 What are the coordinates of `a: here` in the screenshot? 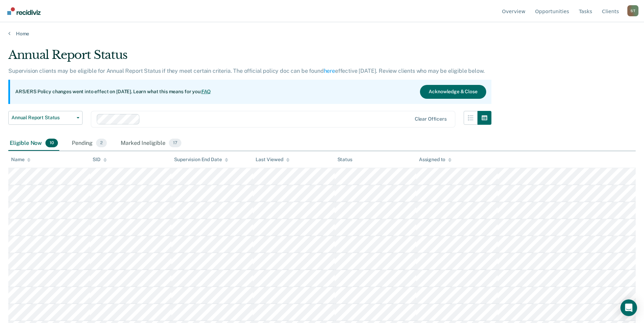 It's located at (329, 71).